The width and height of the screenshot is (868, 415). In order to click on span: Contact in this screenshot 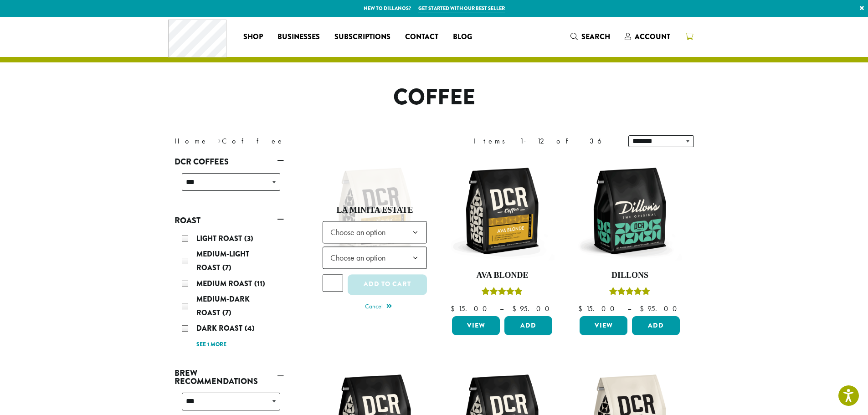, I will do `click(421, 37)`.